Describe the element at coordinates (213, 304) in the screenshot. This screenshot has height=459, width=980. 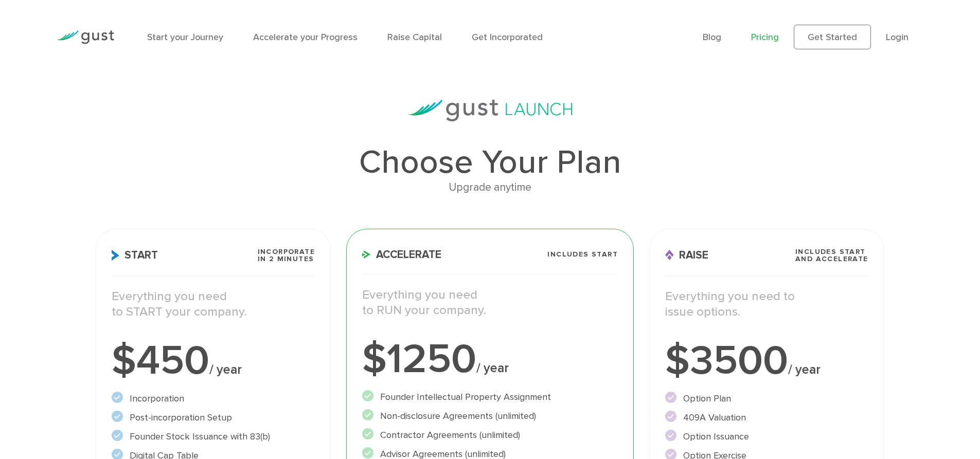
I see `p: Everything you need to START your company.` at that location.